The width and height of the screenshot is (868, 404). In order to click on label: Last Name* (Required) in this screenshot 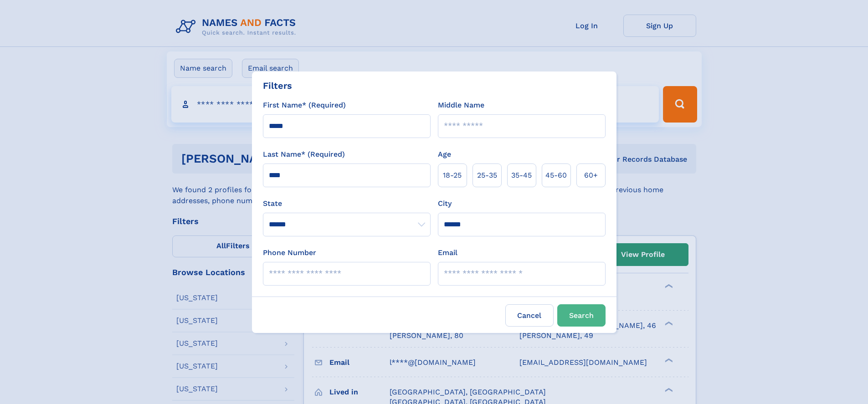, I will do `click(304, 154)`.